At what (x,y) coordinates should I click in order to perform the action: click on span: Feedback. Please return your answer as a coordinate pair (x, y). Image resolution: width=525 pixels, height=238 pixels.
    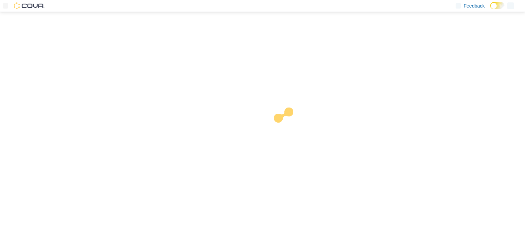
    Looking at the image, I should click on (474, 6).